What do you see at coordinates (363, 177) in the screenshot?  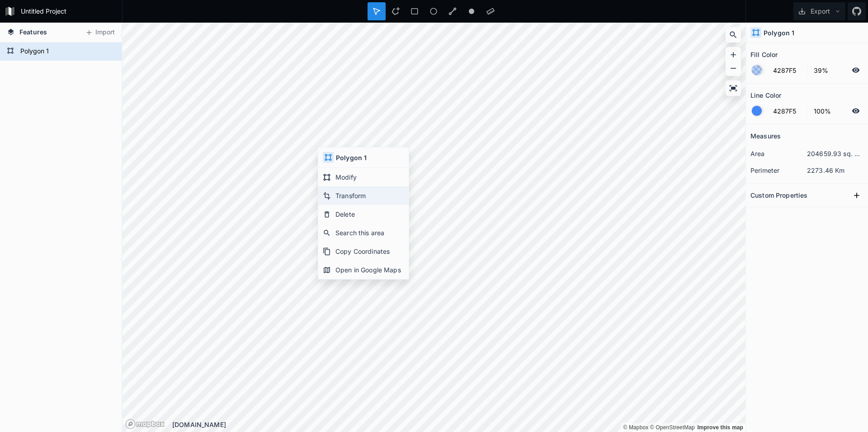 I see `div: Modify` at bounding box center [363, 177].